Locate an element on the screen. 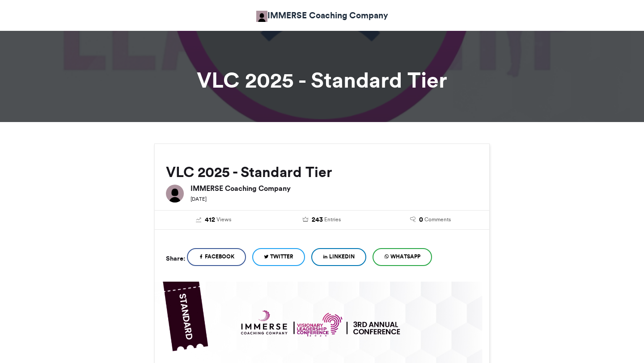  a: WhatsApp is located at coordinates (402, 257).